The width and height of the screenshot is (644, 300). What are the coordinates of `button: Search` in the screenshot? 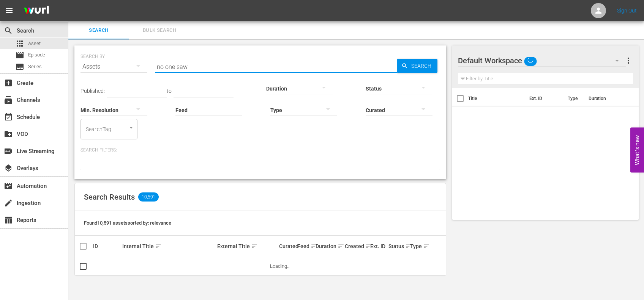 It's located at (417, 66).